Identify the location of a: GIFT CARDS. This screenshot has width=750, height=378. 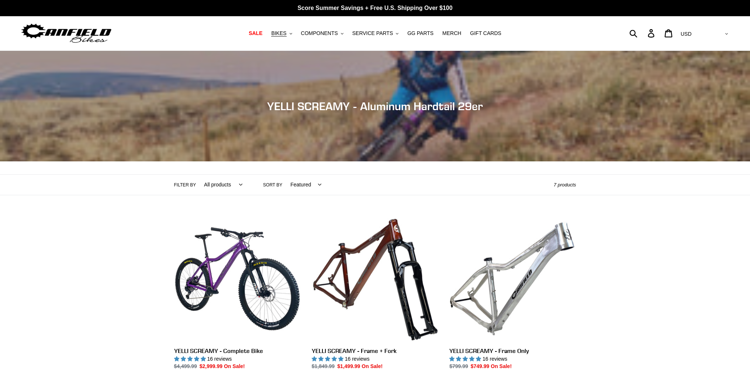
(485, 33).